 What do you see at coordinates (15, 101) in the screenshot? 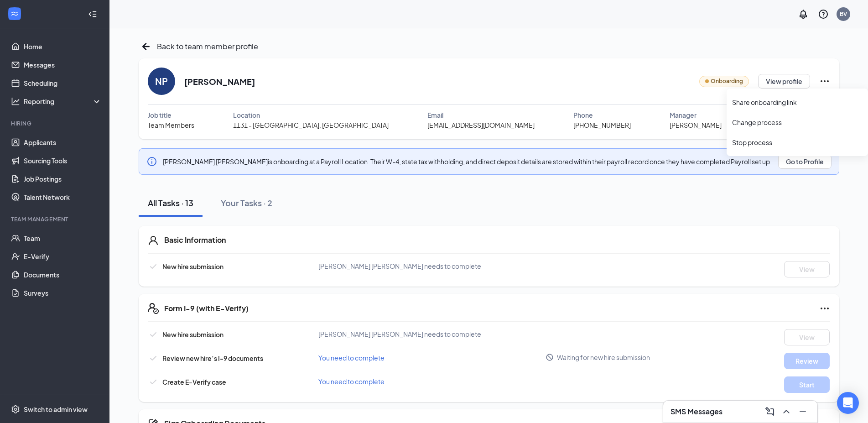
I see `svg: Analysis` at bounding box center [15, 101].